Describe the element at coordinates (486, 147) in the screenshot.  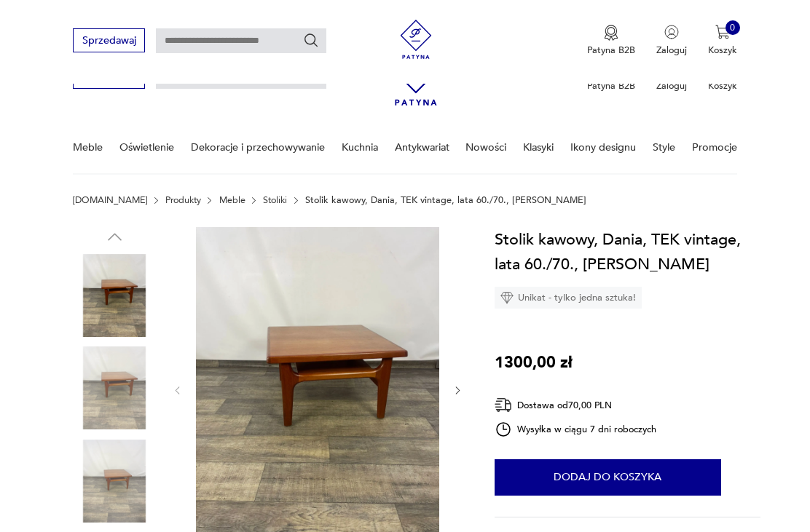
I see `a: Nowości` at that location.